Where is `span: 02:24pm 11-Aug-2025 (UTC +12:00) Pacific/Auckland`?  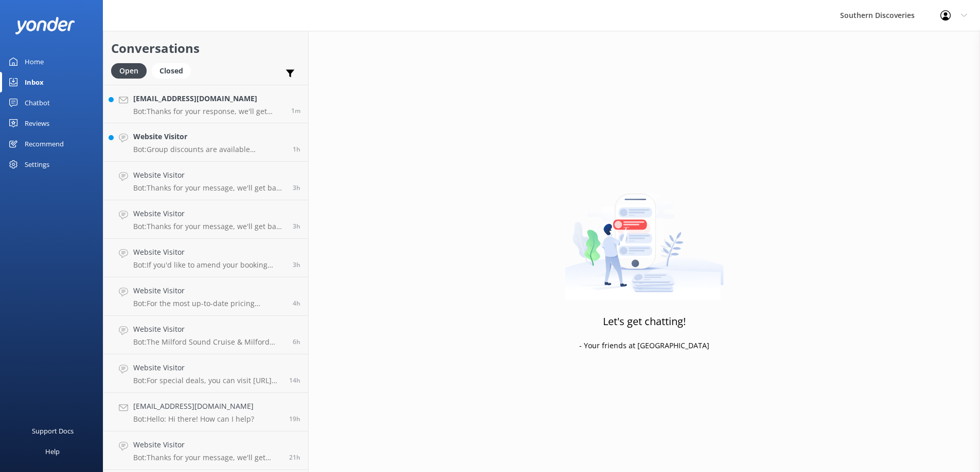
span: 02:24pm 11-Aug-2025 (UTC +12:00) Pacific/Auckland is located at coordinates (297, 187).